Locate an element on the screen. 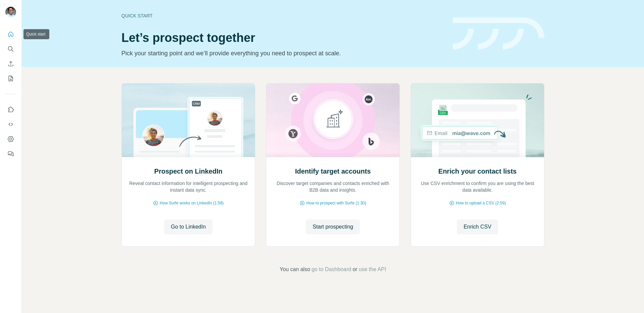  button: Dashboard is located at coordinates (11, 139).